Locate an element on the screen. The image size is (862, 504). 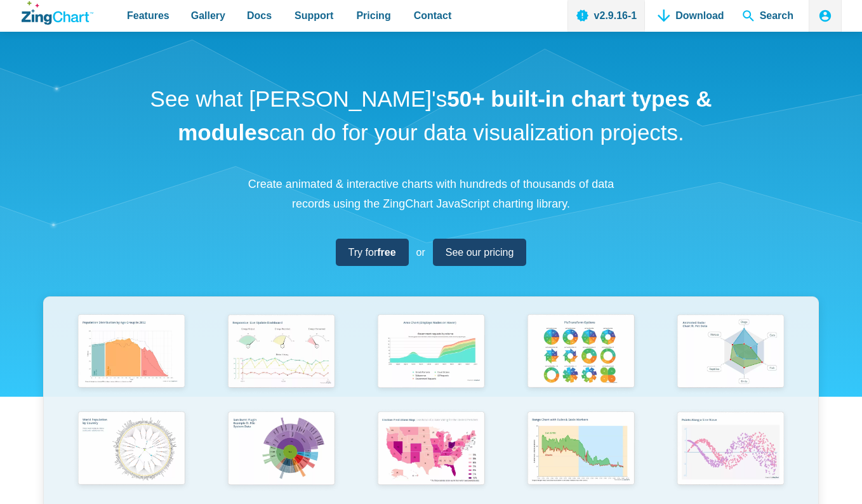
img: Sun Burst Plugin Example ft. File System Data is located at coordinates (281, 449).